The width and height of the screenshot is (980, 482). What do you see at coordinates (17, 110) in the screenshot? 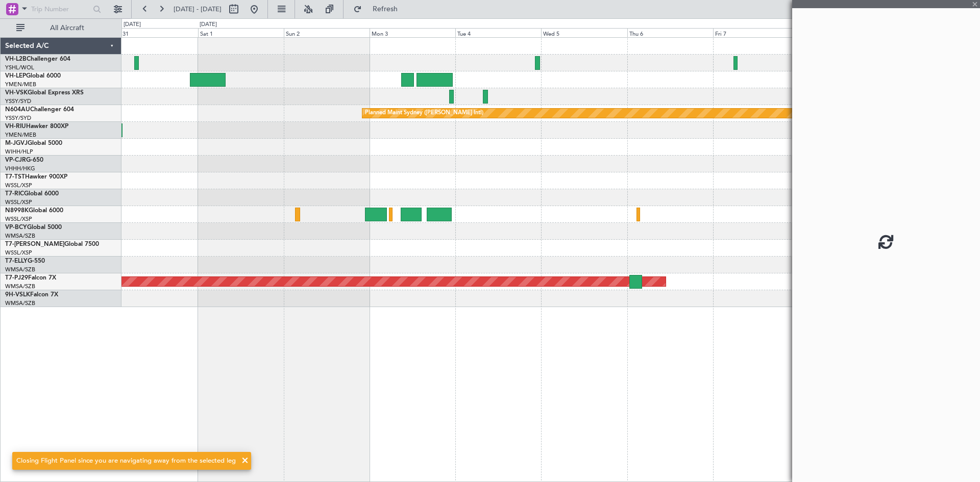
I see `span: N604AU` at bounding box center [17, 110].